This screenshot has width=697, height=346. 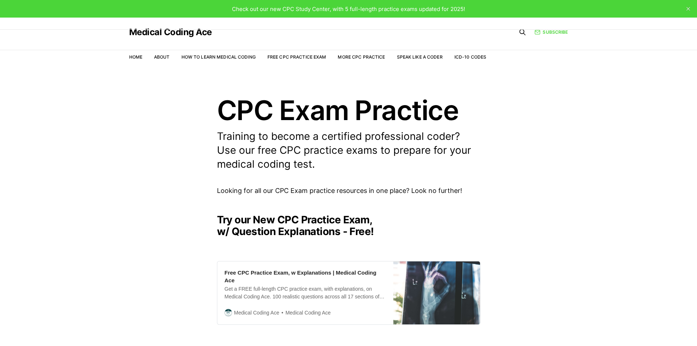 What do you see at coordinates (349, 191) in the screenshot?
I see `p: Looking for all our CPC Exam practice resources in one place? Look no further!` at bounding box center [349, 191].